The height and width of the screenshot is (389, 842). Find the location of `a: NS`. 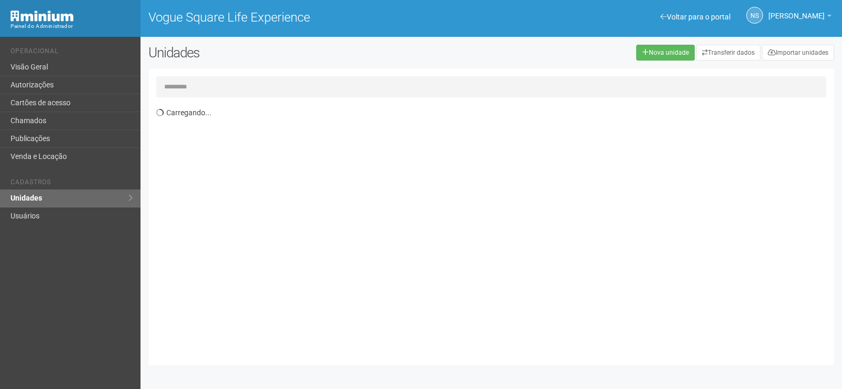

a: NS is located at coordinates (755, 15).